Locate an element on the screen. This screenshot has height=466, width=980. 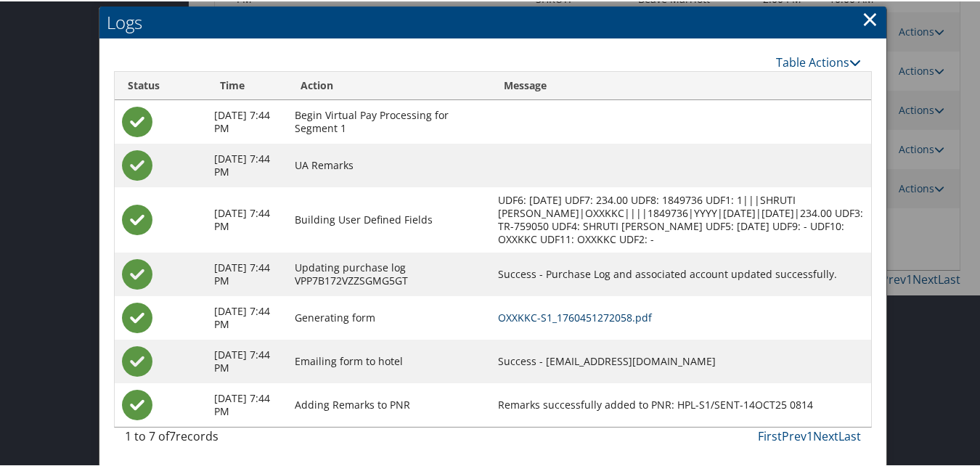
td: Success - Purchase Log and associated account updated successfully. is located at coordinates (681, 273).